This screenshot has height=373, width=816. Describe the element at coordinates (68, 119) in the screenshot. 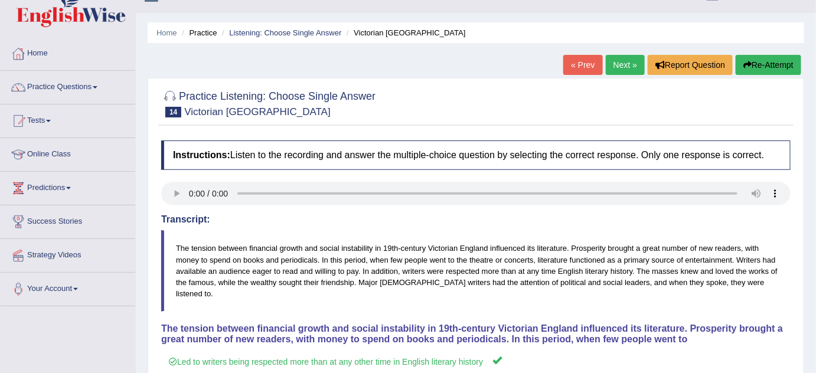

I see `a: Tests` at that location.